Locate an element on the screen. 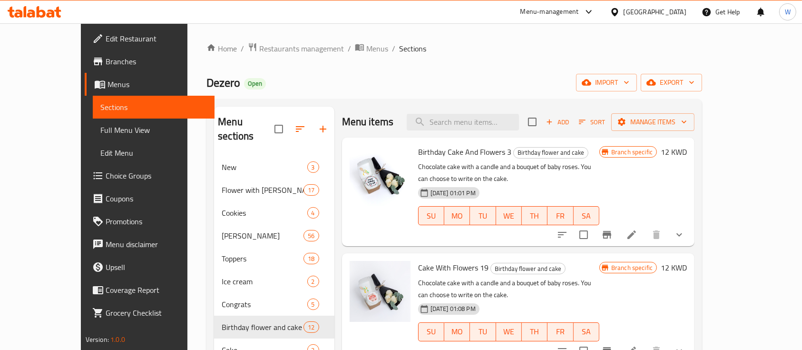 The image size is (802, 350). a: Home is located at coordinates (222, 49).